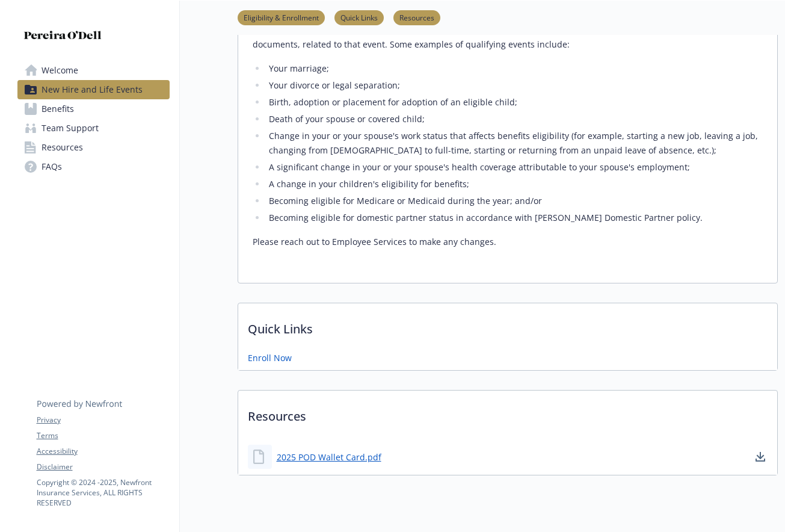  Describe the element at coordinates (103, 451) in the screenshot. I see `a: Accessibility` at that location.